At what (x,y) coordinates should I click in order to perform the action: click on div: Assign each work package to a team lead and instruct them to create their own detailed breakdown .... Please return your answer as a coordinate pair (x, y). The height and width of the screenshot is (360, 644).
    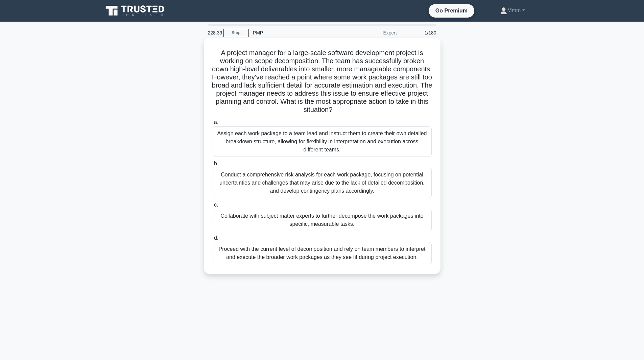
    Looking at the image, I should click on (322, 142).